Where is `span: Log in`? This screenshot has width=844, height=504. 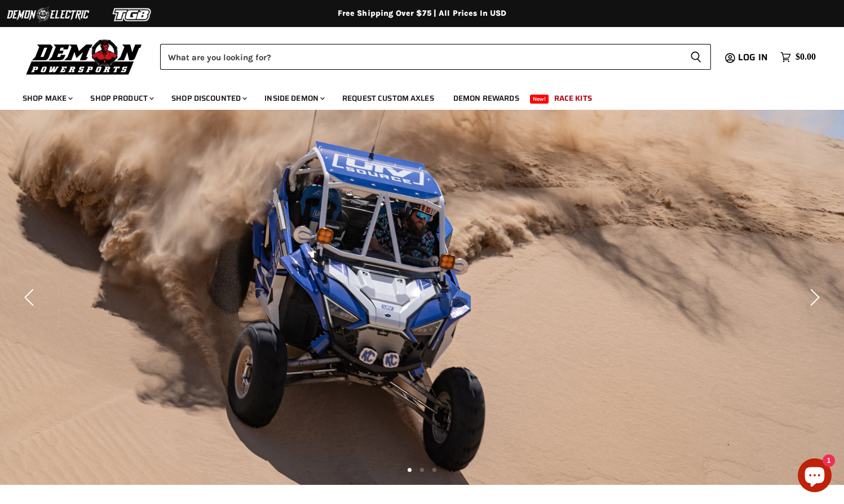 span: Log in is located at coordinates (752, 57).